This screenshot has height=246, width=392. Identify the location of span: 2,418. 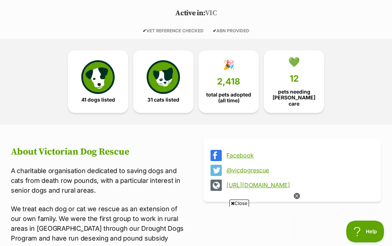
(229, 82).